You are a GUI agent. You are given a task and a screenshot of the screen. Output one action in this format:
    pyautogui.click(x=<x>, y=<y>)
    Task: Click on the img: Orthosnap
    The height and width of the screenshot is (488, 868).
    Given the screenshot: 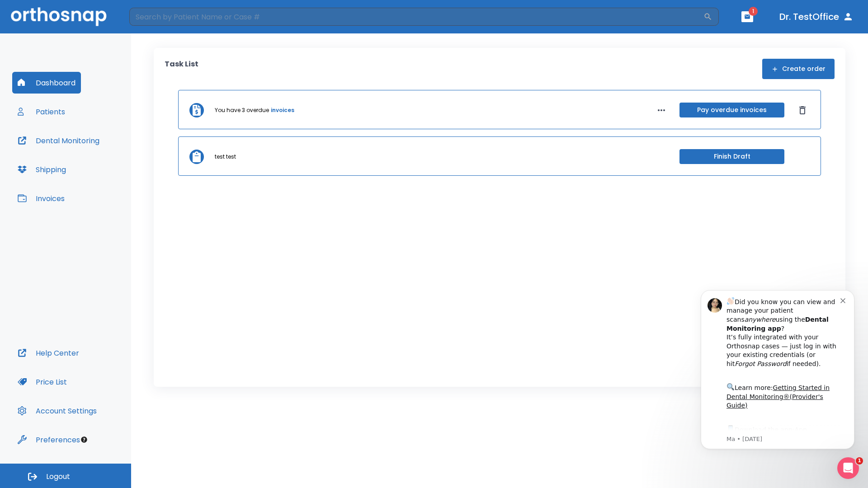 What is the action you would take?
    pyautogui.click(x=59, y=16)
    